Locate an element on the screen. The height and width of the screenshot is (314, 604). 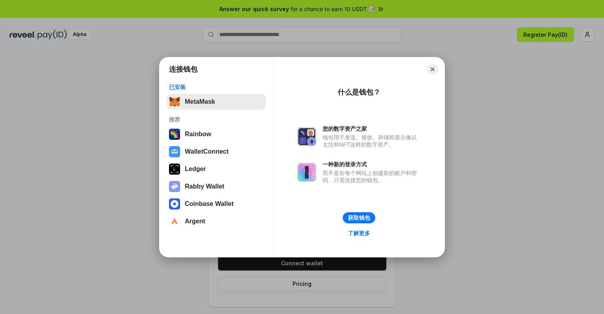
div: Argent is located at coordinates (195, 221).